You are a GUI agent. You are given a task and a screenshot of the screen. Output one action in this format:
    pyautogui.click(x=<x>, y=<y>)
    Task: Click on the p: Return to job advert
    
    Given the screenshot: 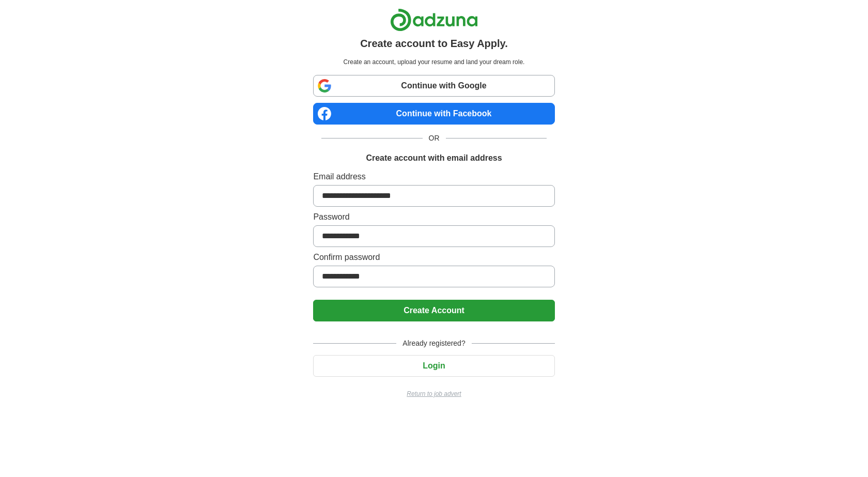 What is the action you would take?
    pyautogui.click(x=434, y=394)
    